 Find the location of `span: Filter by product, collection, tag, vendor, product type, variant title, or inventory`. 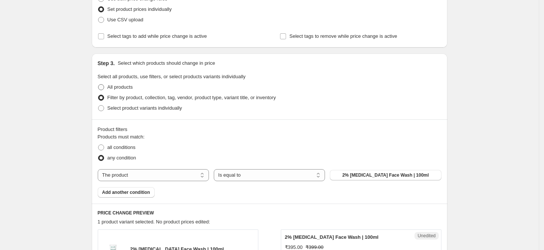

span: Filter by product, collection, tag, vendor, product type, variant title, or inventory is located at coordinates (192, 97).